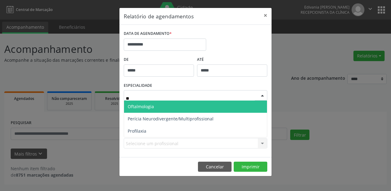  I want to click on span: Perícia Neurodivergente/Multiprofissional, so click(170, 118).